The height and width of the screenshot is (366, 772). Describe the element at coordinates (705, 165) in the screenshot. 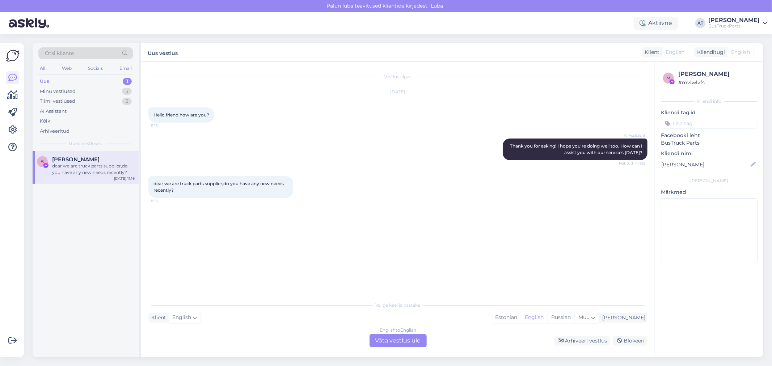

I see `input: Lisa nimi` at that location.